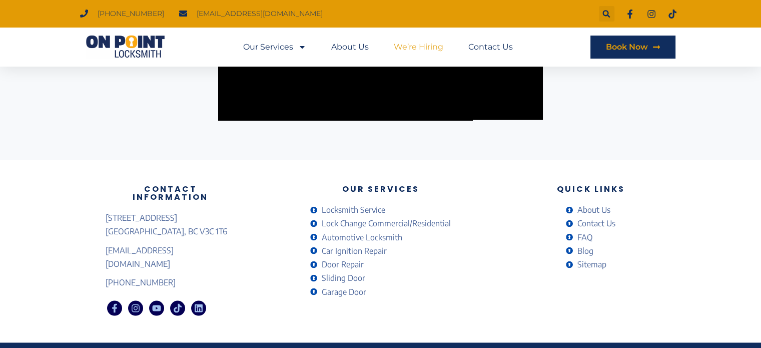 Image resolution: width=761 pixels, height=348 pixels. What do you see at coordinates (595, 223) in the screenshot?
I see `span: Contact Us` at bounding box center [595, 223].